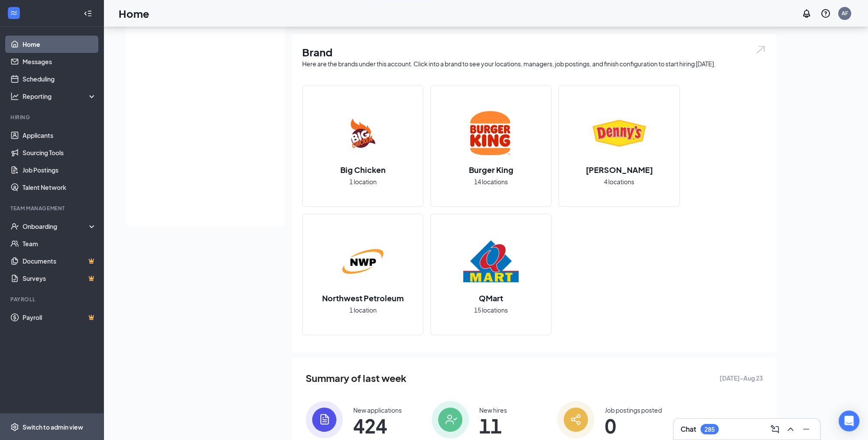 The width and height of the screenshot is (868, 440). What do you see at coordinates (60, 97) in the screenshot?
I see `div: Reporting` at bounding box center [60, 97].